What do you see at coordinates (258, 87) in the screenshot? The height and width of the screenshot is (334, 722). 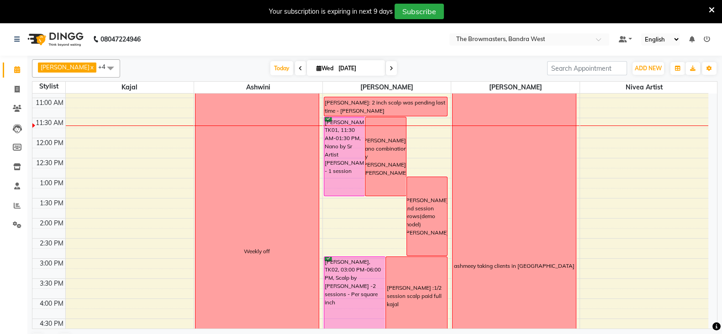 I see `span: Ashwini` at bounding box center [258, 87].